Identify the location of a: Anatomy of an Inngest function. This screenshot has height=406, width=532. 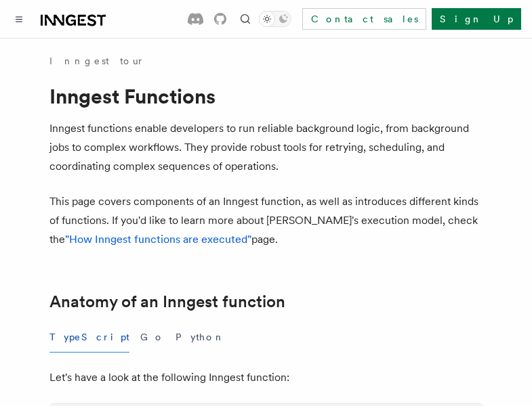
(167, 301).